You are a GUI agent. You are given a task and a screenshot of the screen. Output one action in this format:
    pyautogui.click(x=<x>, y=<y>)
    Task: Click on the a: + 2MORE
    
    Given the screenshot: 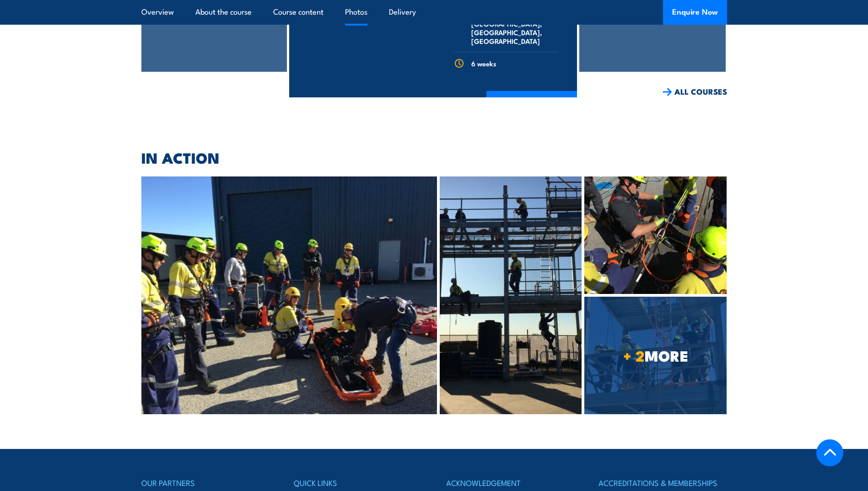 What is the action you would take?
    pyautogui.click(x=655, y=355)
    